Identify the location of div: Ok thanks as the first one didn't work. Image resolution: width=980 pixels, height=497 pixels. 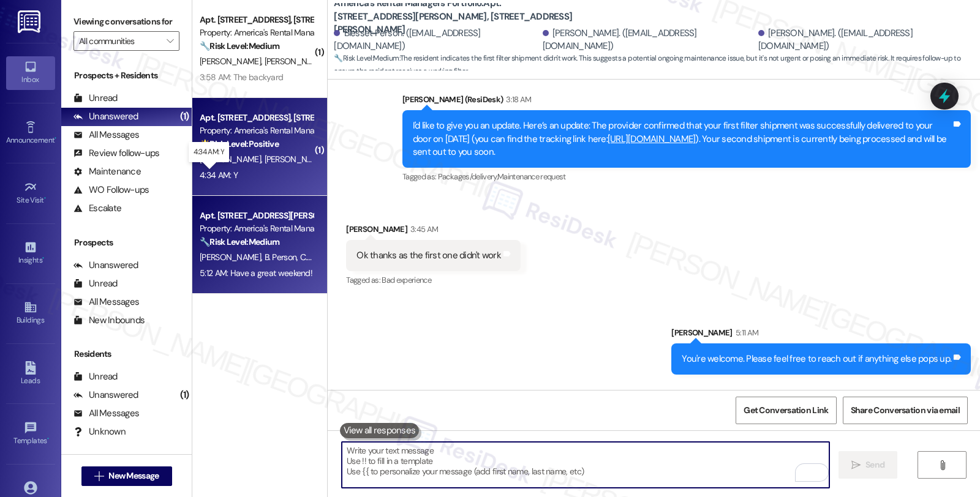
(429, 256).